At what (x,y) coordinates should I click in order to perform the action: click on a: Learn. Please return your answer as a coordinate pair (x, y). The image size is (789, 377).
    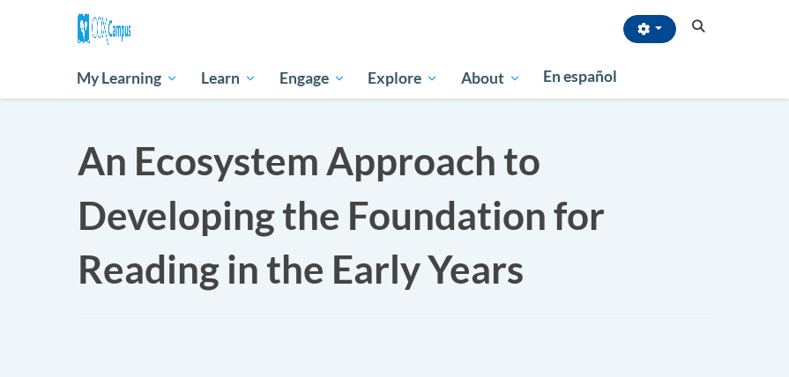
    Looking at the image, I should click on (228, 78).